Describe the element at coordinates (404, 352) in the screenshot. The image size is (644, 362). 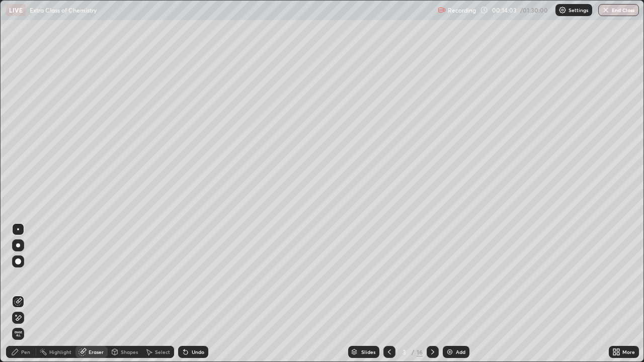
I see `div: 3` at that location.